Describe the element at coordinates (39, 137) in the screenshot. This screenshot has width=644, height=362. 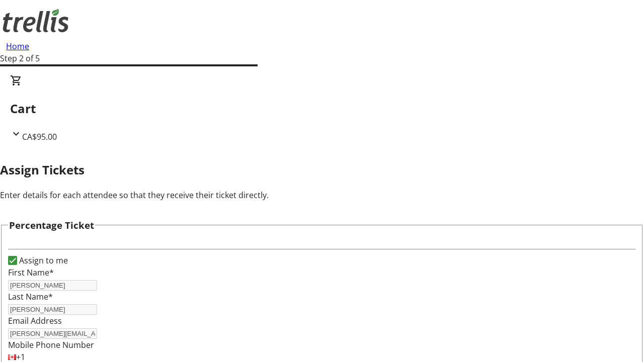
I see `span: CA$95.00` at that location.